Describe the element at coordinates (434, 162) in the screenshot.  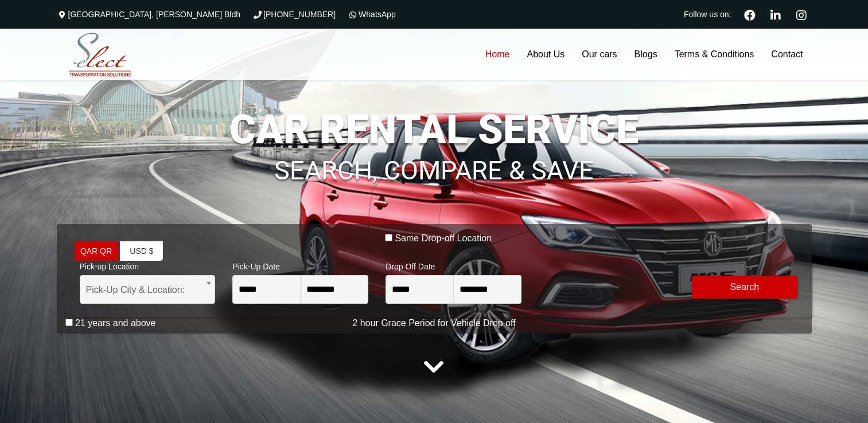
I see `h1: SEARCH, COMPARE & SAVE` at that location.